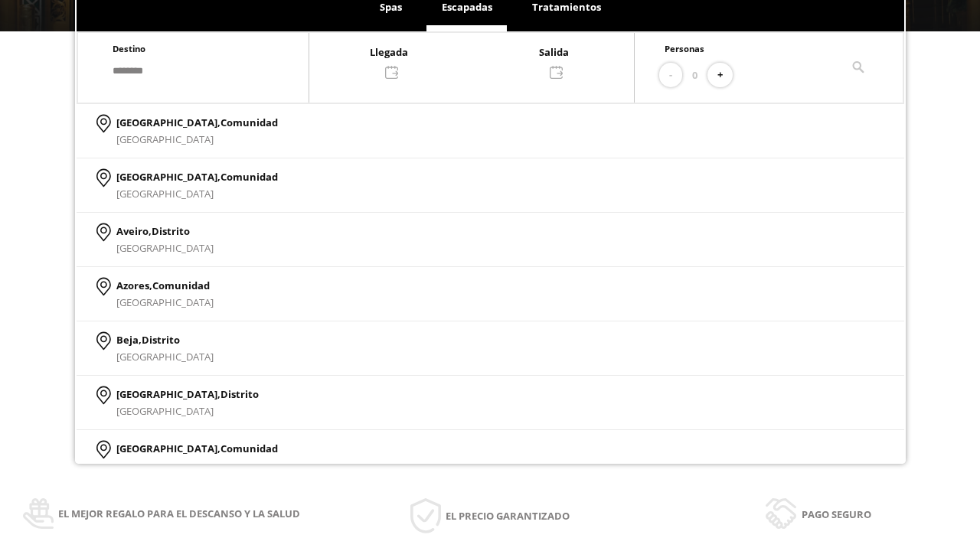 Image resolution: width=980 pixels, height=551 pixels. I want to click on p: Aveiro,, so click(165, 231).